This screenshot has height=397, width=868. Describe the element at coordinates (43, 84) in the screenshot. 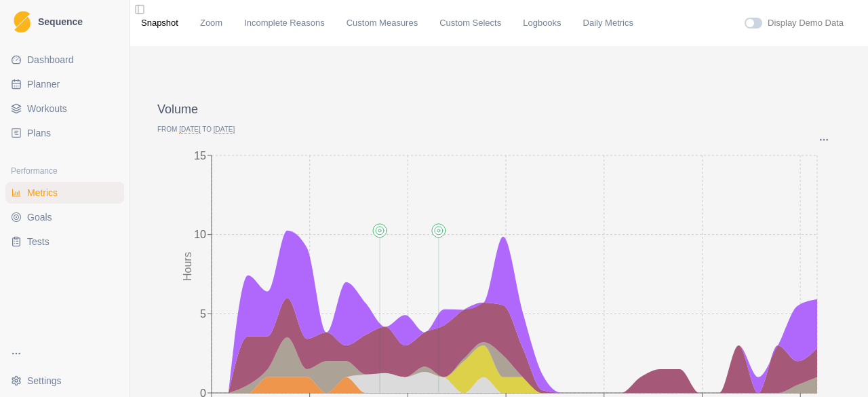

I see `span: Planner` at that location.